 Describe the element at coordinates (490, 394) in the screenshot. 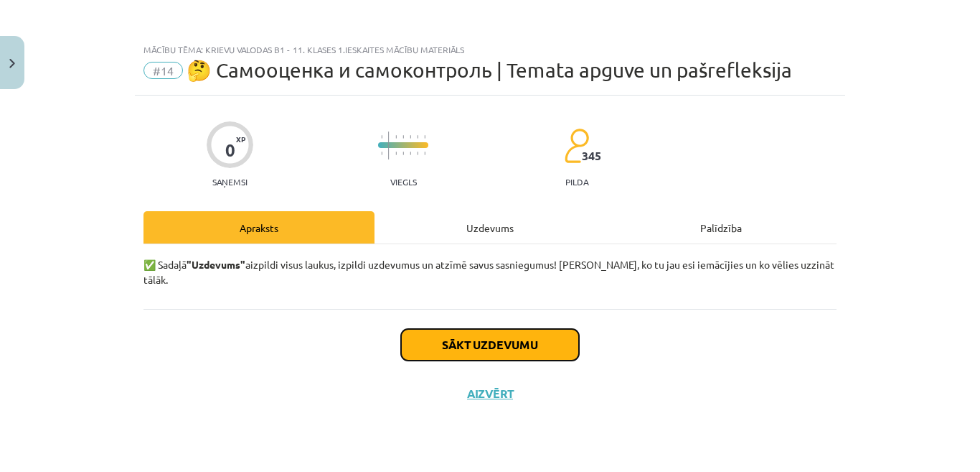

I see `button: Aizvērt` at that location.